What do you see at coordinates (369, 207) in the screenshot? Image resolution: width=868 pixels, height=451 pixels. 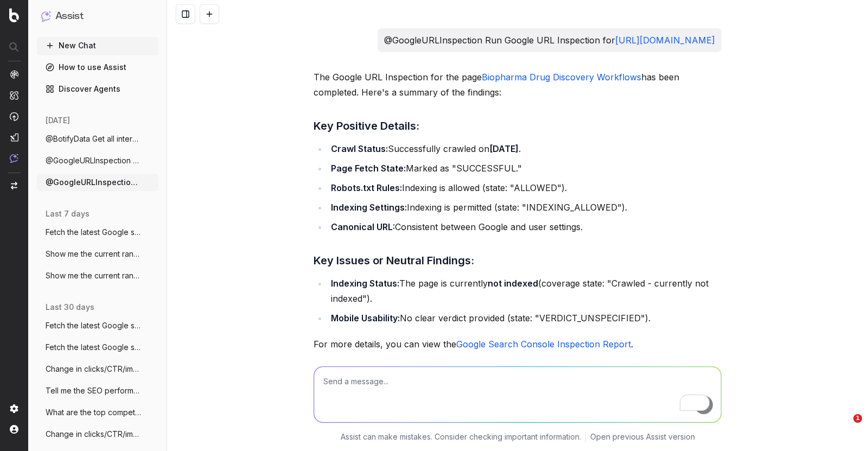 I see `strong: Indexing Settings:` at bounding box center [369, 207].